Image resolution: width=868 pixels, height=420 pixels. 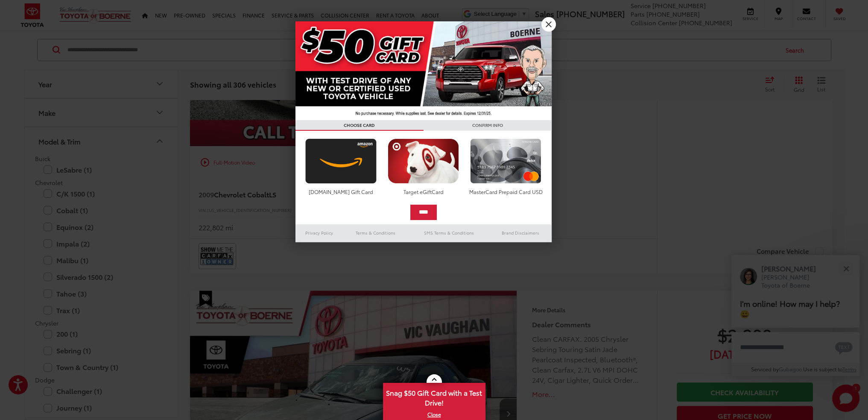 What do you see at coordinates (506, 161) in the screenshot?
I see `img: mastercard.png` at bounding box center [506, 161].